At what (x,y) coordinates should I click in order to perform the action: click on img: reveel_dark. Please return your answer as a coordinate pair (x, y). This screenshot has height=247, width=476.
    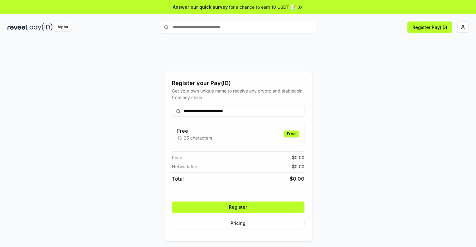
    Looking at the image, I should click on (18, 27).